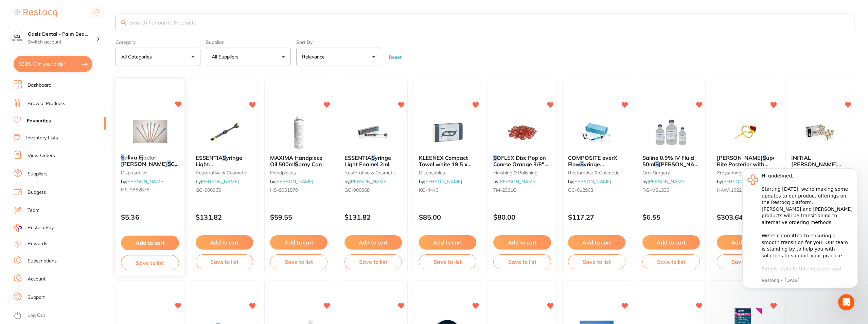  What do you see at coordinates (522, 161) in the screenshot?
I see `b: SOFLEX Disc Pop on Coarse Orange 3/8" 9.5mm Pack of 85` at bounding box center [522, 161].